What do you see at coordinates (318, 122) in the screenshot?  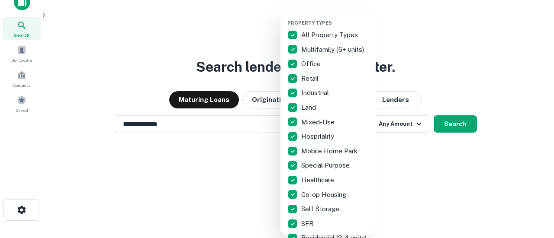 I see `p: Mixed-Use` at bounding box center [318, 122].